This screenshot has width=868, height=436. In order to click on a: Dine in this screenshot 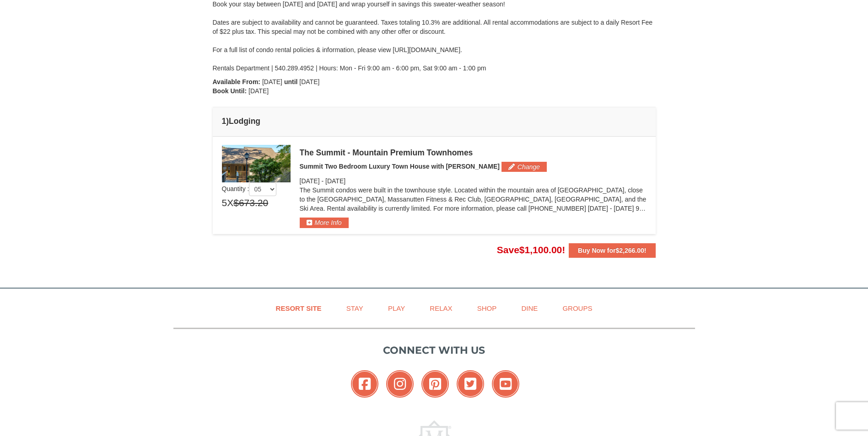, I will do `click(529, 308)`.